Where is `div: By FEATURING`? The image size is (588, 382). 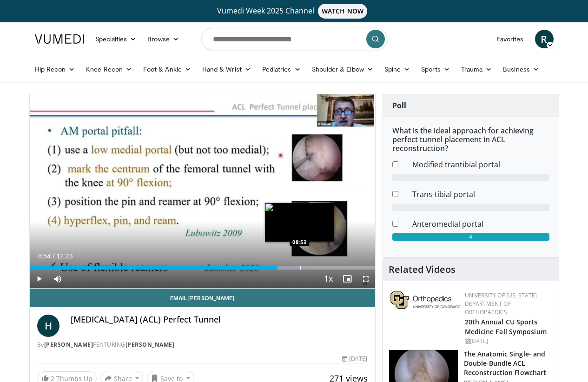
div: By FEATURING is located at coordinates (202, 345).